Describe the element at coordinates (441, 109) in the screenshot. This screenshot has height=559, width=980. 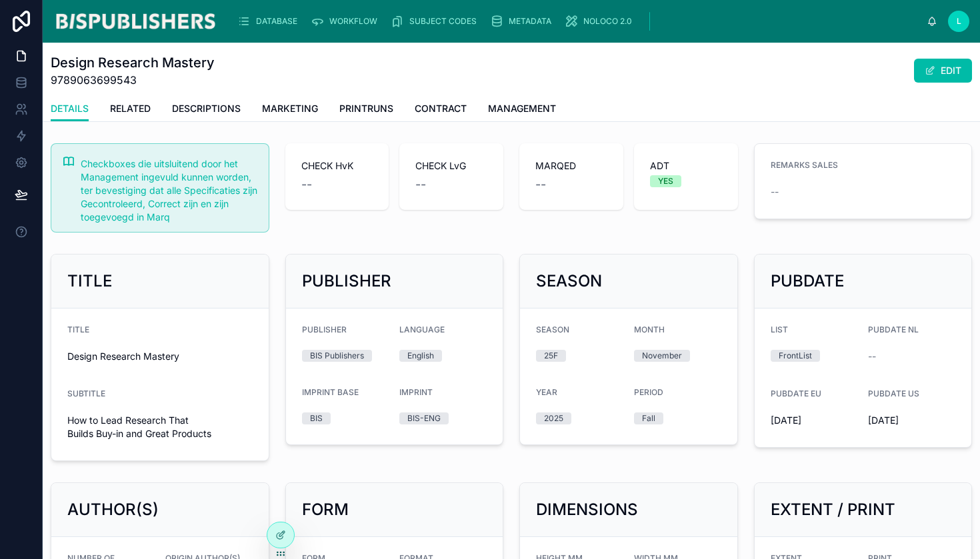
I see `span: CONTRACT` at that location.